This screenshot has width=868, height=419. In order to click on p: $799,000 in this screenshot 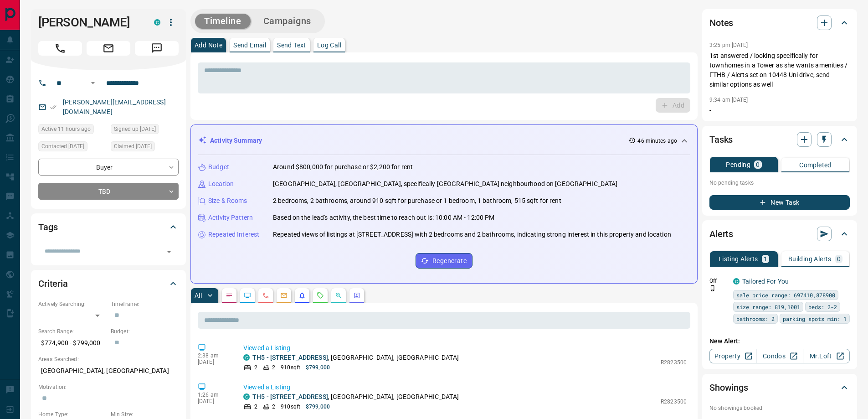, I will do `click(318, 367)`.